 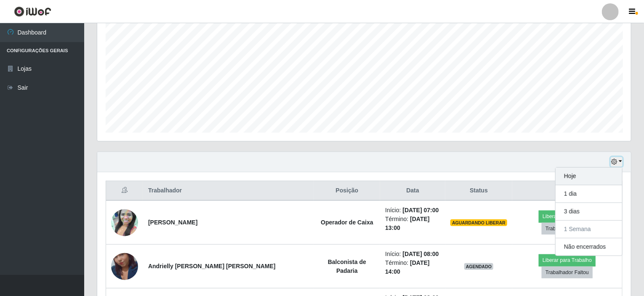 What do you see at coordinates (347, 266) in the screenshot?
I see `strong: Balconista de Padaria` at bounding box center [347, 266].